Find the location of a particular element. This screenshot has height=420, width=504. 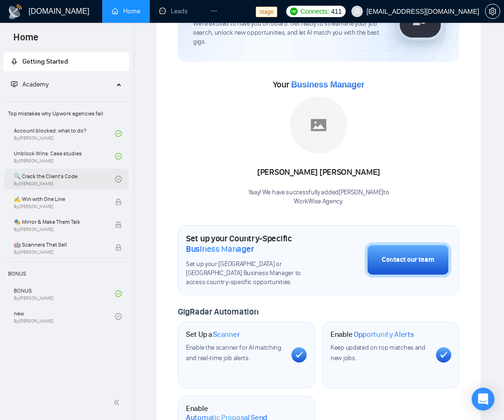

img: placeholder.png is located at coordinates (319, 125).